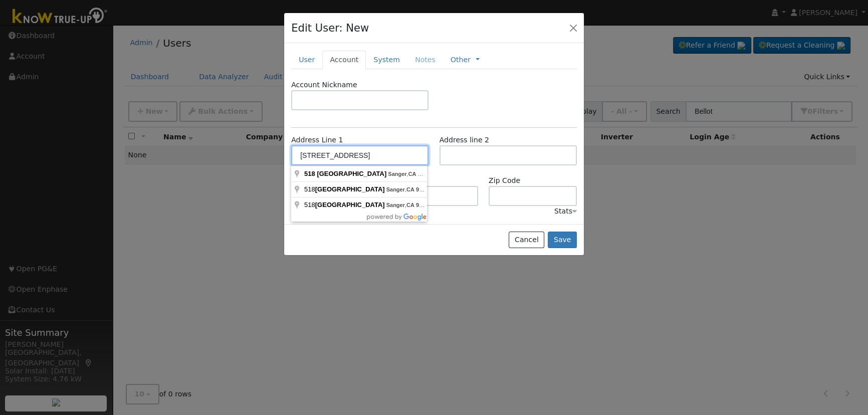 The height and width of the screenshot is (415, 868). What do you see at coordinates (324, 85) in the screenshot?
I see `label: Account Nickname` at bounding box center [324, 85].